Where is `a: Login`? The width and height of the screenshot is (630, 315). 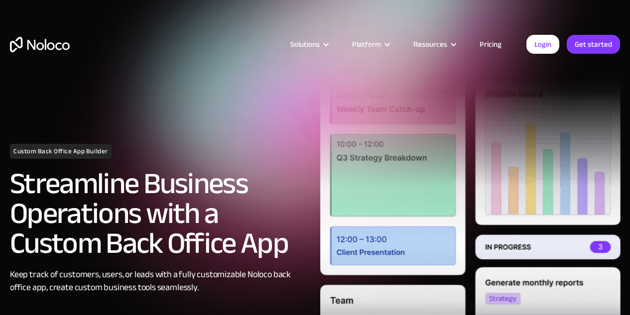
a: Login is located at coordinates (543, 44).